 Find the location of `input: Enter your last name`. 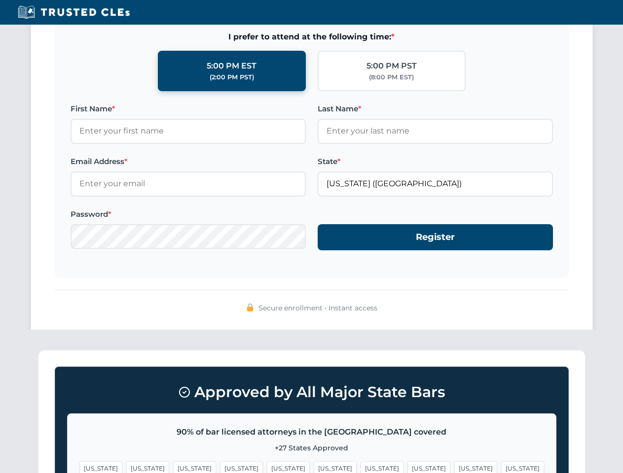

input: Enter your last name is located at coordinates (435, 131).